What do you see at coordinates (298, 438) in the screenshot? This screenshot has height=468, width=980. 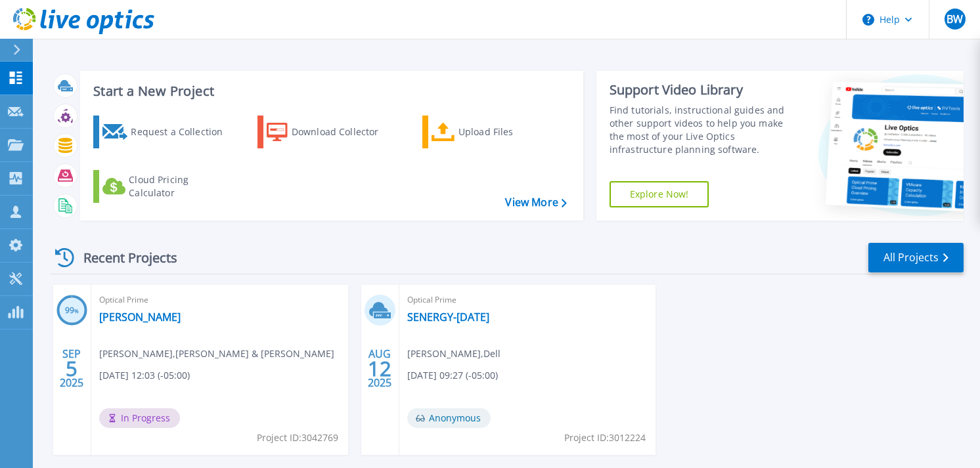 I see `span: Project ID: 3042769` at bounding box center [298, 438].